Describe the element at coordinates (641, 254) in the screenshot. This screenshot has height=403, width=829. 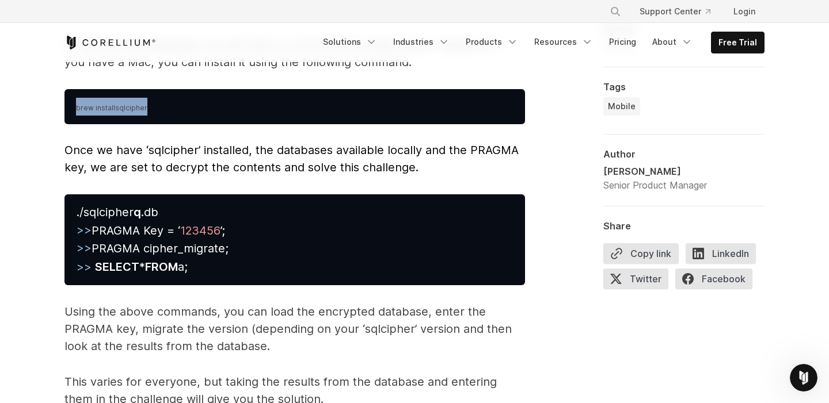
I see `button: Copy link` at that location.